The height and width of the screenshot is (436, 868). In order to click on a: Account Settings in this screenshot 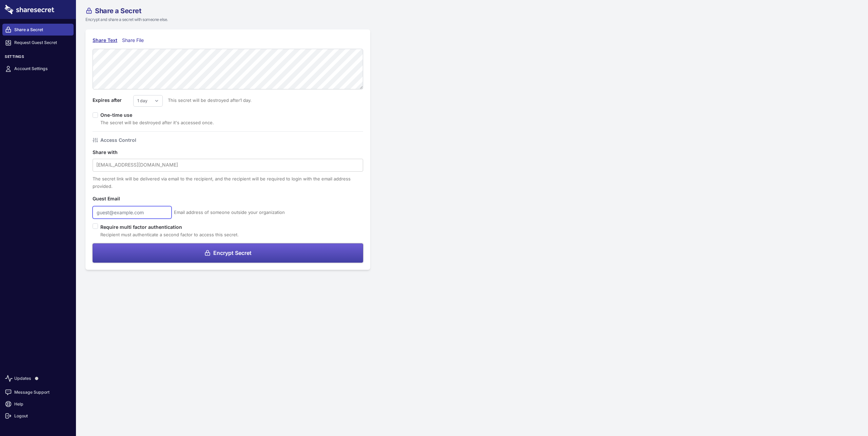, I will do `click(38, 69)`.